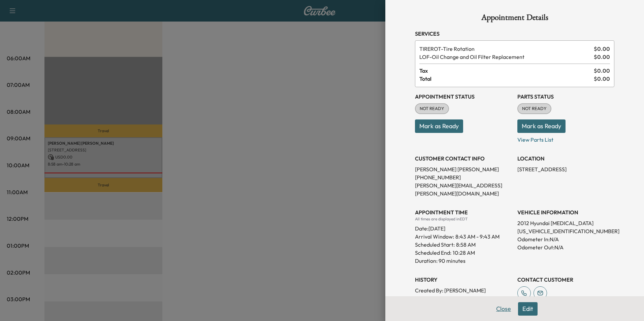 Image resolution: width=644 pixels, height=321 pixels. I want to click on p: Arrival Window:, so click(463, 237).